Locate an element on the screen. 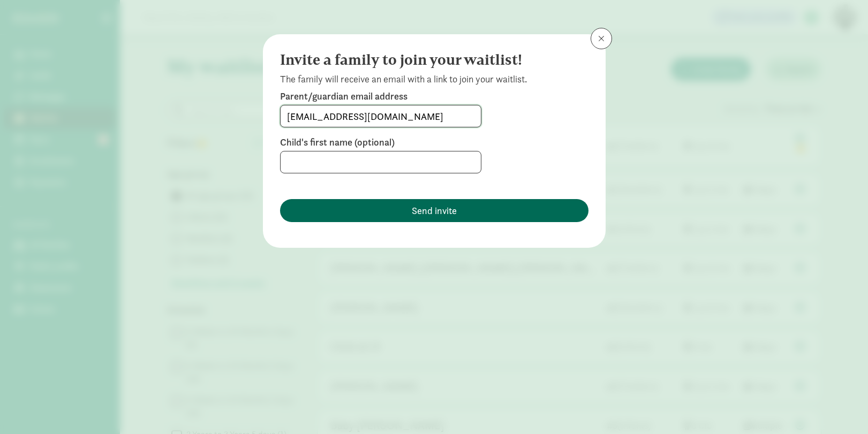 The width and height of the screenshot is (868, 434). input: email@example.com is located at coordinates (381, 116).